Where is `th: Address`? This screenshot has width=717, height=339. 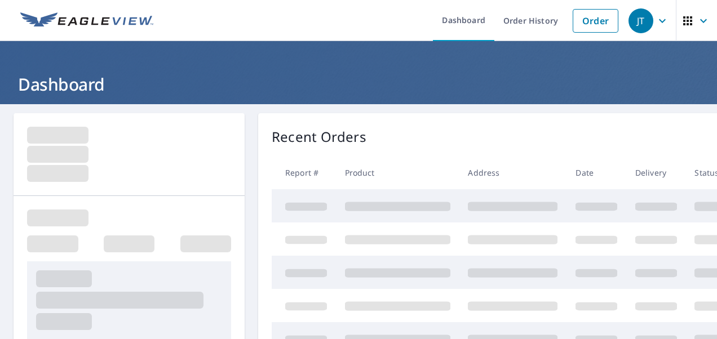 th: Address is located at coordinates (512, 172).